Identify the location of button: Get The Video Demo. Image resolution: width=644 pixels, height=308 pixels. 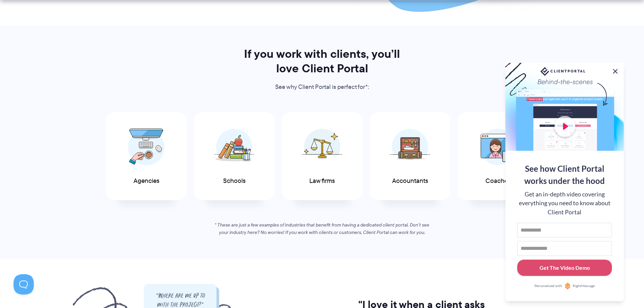
(565, 268).